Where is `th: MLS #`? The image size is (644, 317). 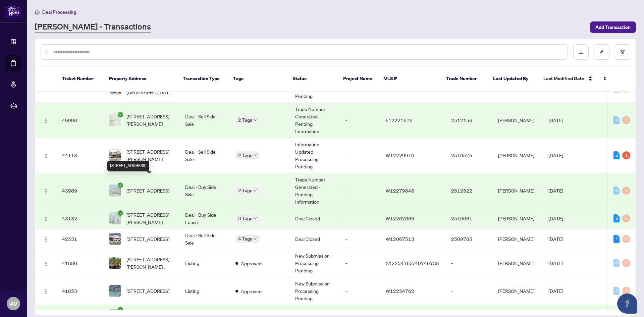
th: MLS # is located at coordinates (410, 79).